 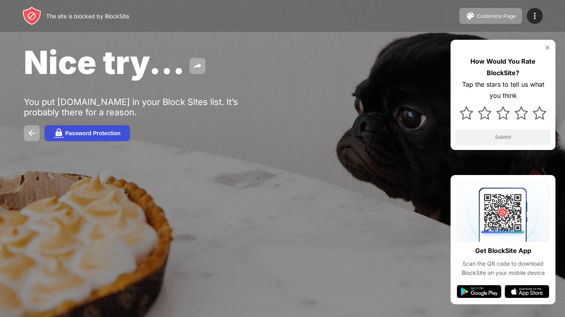 I want to click on button: Submit, so click(x=503, y=137).